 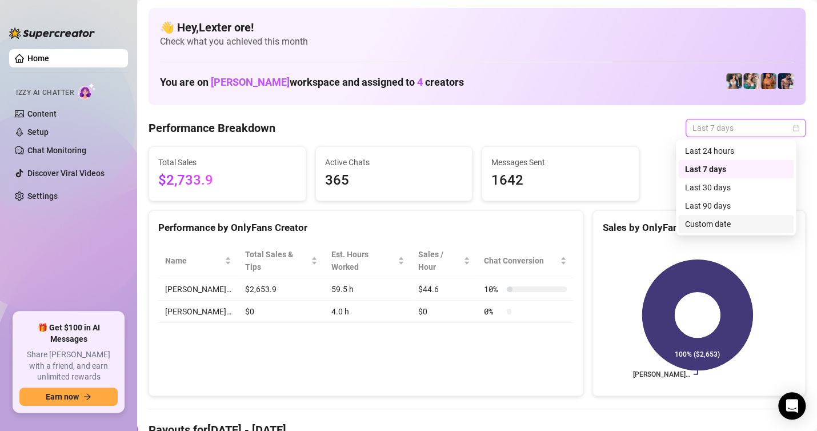 I want to click on div: Est. Hours Worked, so click(x=364, y=261).